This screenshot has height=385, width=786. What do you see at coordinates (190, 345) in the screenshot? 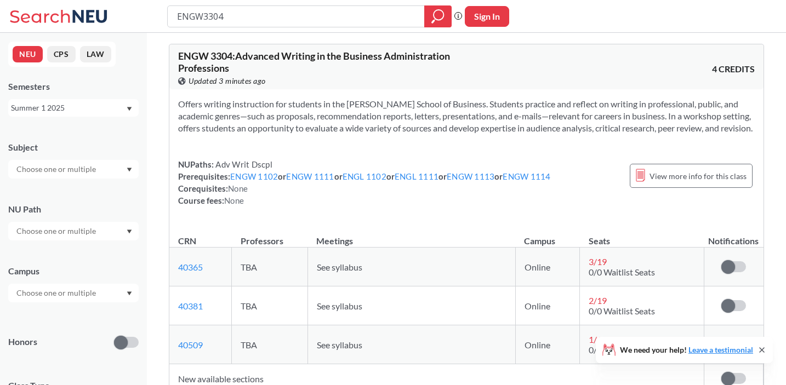
I see `a: 40509` at bounding box center [190, 345].